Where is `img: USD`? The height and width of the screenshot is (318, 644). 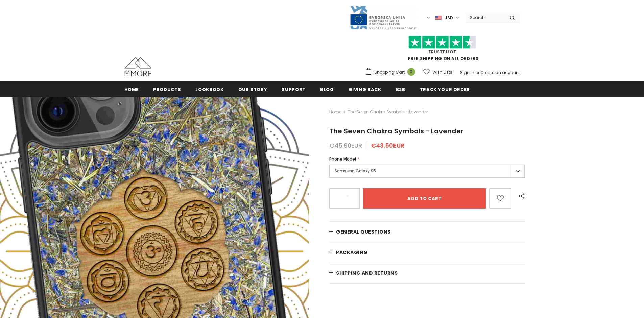
img: USD is located at coordinates (438, 18).